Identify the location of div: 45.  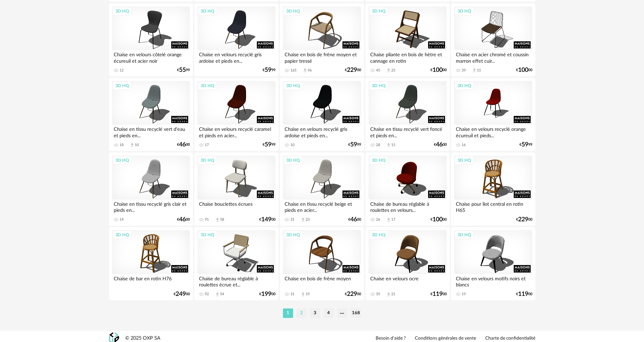
(378, 71).